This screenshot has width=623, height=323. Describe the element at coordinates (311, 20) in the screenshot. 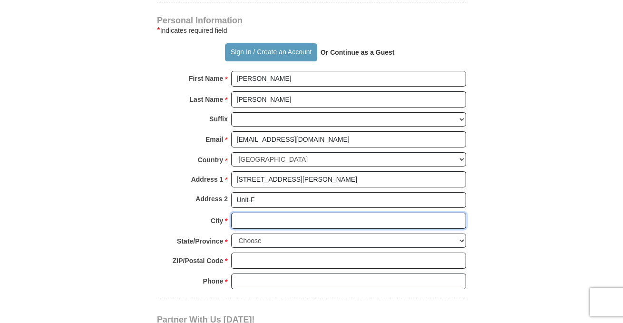

I see `h4: Personal Information` at that location.